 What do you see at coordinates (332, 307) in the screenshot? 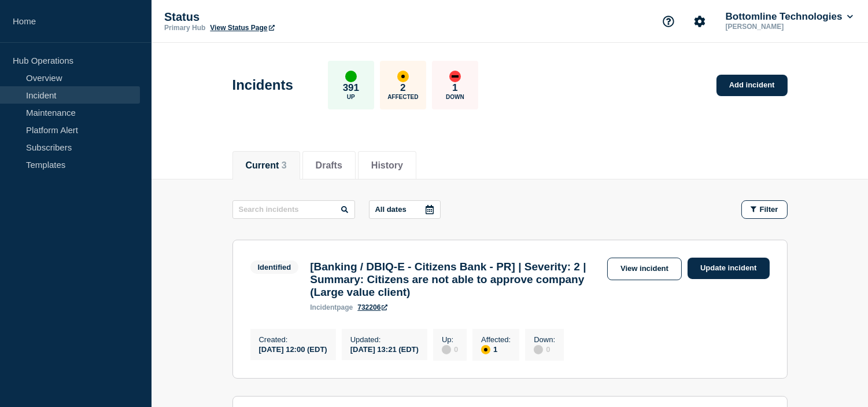
I see `p: page` at bounding box center [332, 307].